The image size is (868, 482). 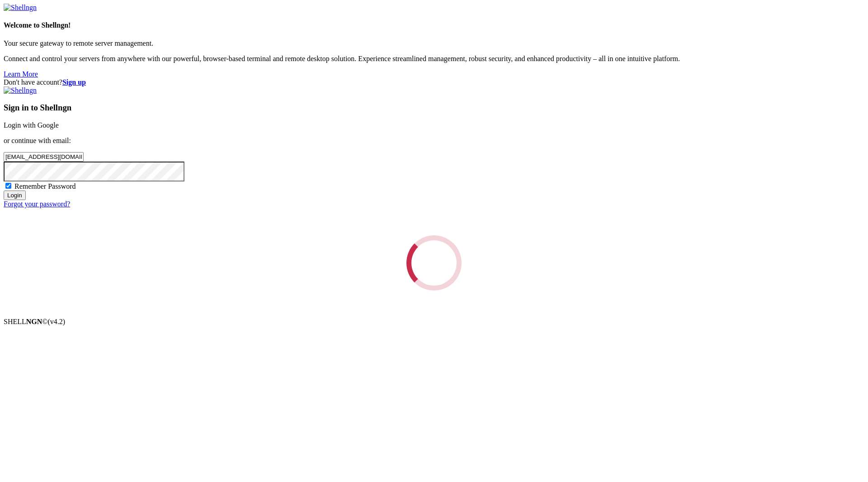 What do you see at coordinates (14, 195) in the screenshot?
I see `input: Login` at bounding box center [14, 195].